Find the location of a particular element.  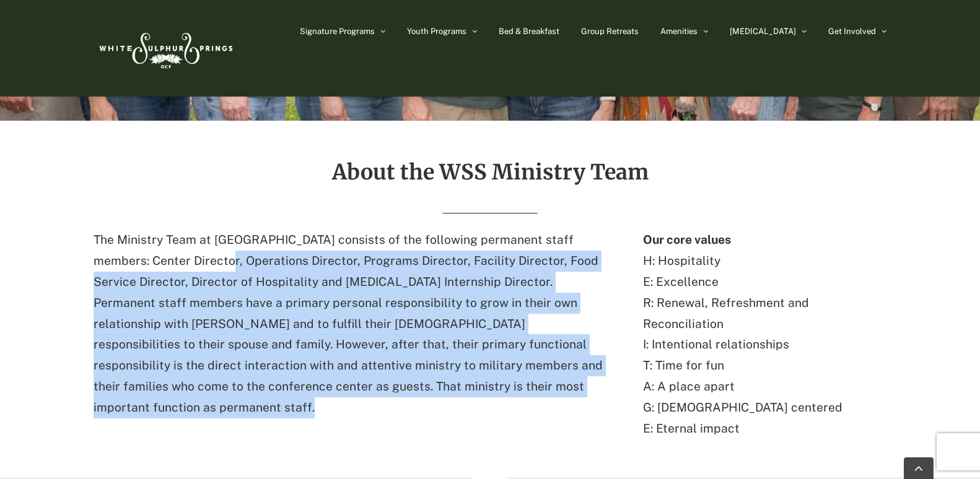

p: H: Hospitality E: Excellence R: Renewal, Refreshment and Reconciliation I: Intentional relationsh... is located at coordinates (764, 334).